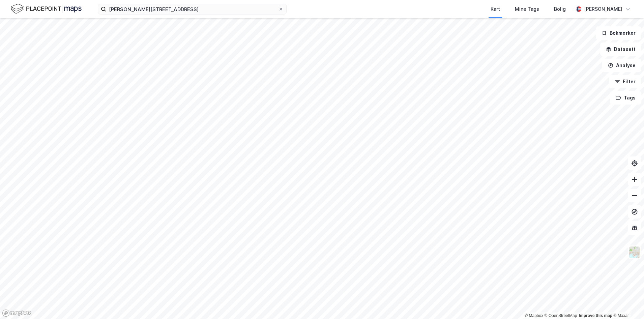 This screenshot has height=319, width=644. I want to click on a: Improve this map, so click(595, 316).